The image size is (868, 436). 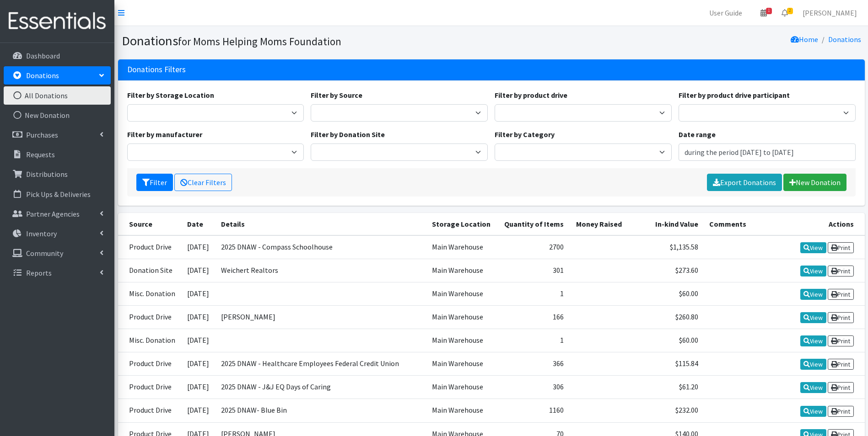 What do you see at coordinates (321, 248) in the screenshot?
I see `td: 2025 DNAW - Compass Schoolhouse` at bounding box center [321, 248].